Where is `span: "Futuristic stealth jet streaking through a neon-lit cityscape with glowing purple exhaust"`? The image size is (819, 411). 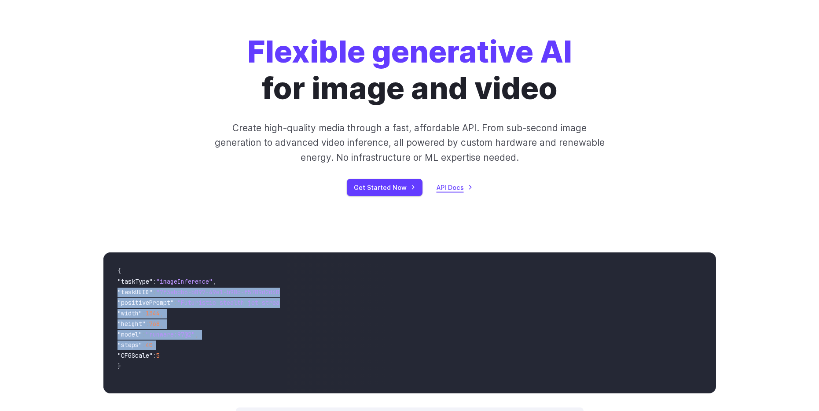
span: "Futuristic stealth jet streaking through a neon-lit cityscape with glowing purple exhaust" is located at coordinates (338, 302).